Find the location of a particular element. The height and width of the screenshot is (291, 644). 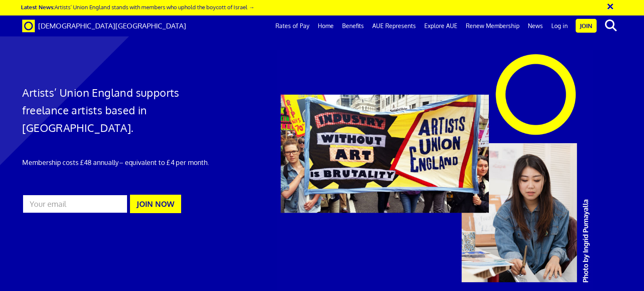

a: Explore AUE is located at coordinates (440, 26).